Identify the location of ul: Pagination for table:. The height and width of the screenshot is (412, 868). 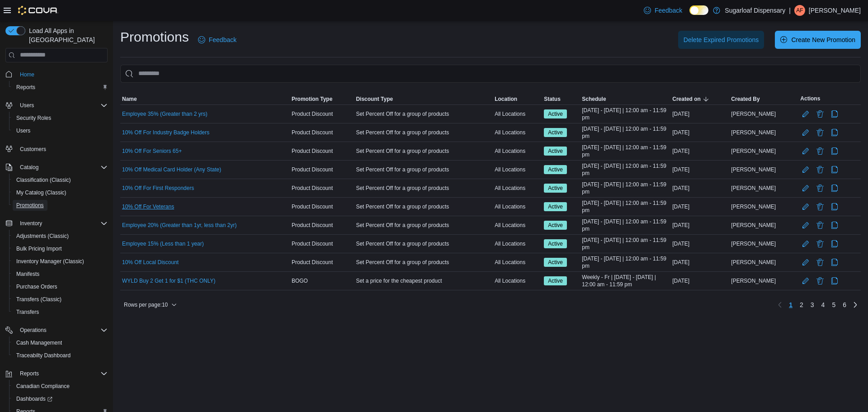
(817, 305).